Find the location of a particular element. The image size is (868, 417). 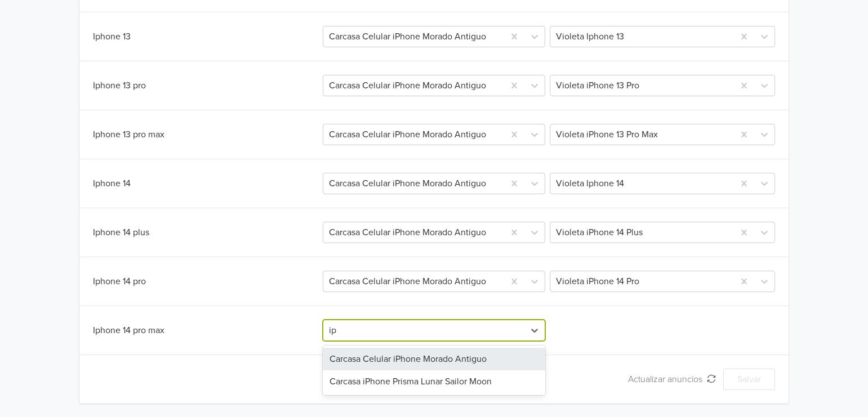

div: Iphone 14 pro max is located at coordinates (207, 330).